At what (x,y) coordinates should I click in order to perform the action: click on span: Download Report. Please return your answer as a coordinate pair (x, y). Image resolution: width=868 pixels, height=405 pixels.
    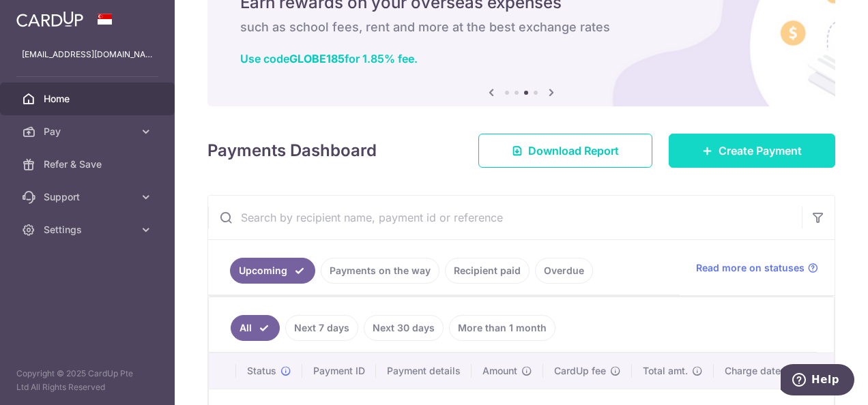
    Looking at the image, I should click on (573, 151).